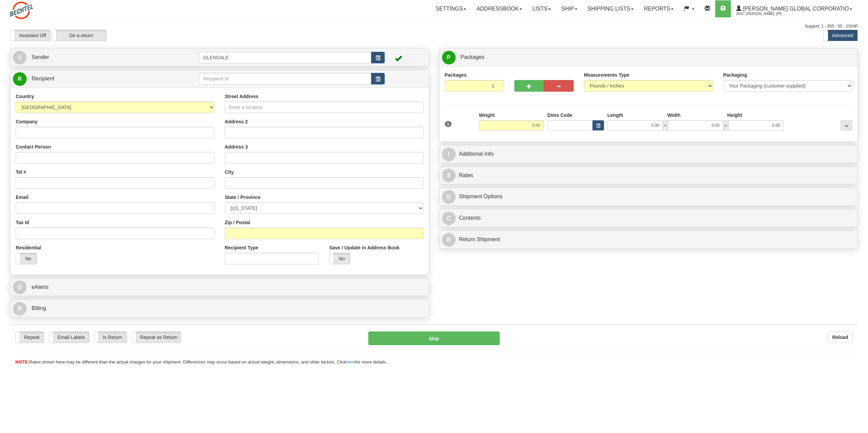 This screenshot has height=433, width=868. I want to click on a: OShipment Options, so click(648, 196).